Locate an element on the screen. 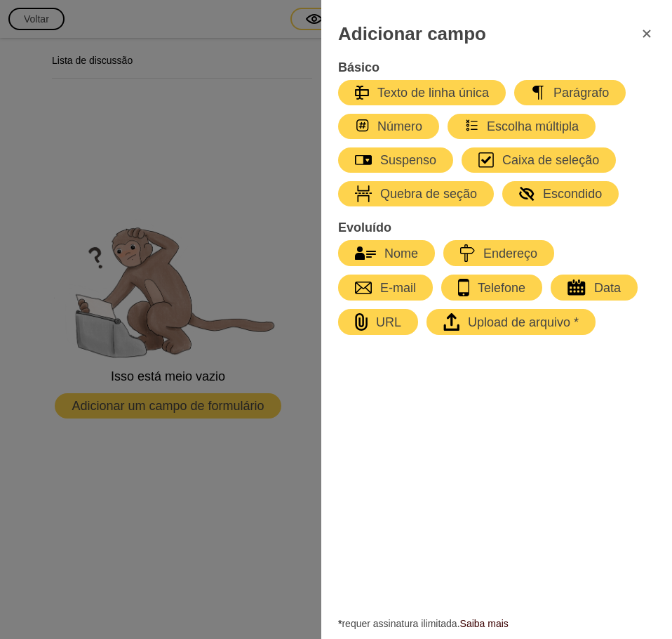 The height and width of the screenshot is (639, 672). button: Telefone is located at coordinates (491, 287).